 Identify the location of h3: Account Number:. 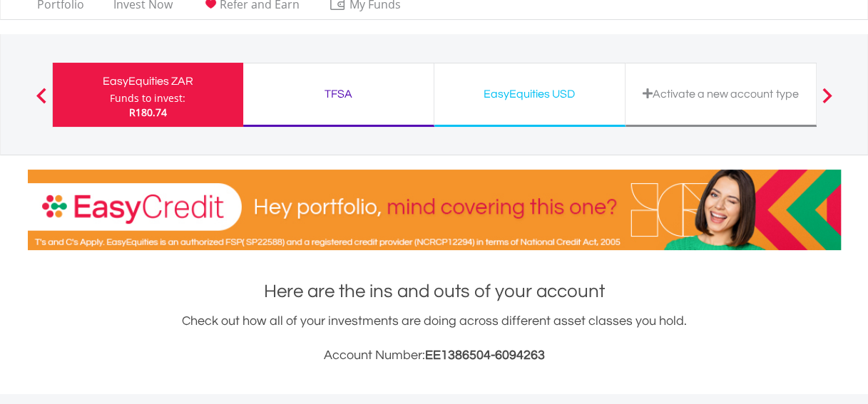
(434, 356).